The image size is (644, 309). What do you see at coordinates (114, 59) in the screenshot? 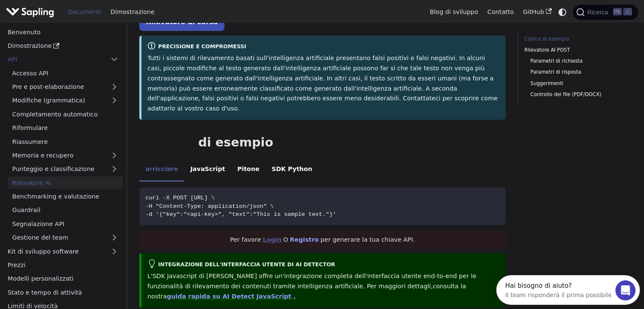
I see `button: Comprimi la categoria della barra laterale 'API'` at bounding box center [114, 59].